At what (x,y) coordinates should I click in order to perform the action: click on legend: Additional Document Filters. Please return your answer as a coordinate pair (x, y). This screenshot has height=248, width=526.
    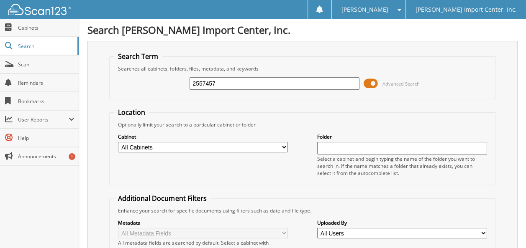
    Looking at the image, I should click on (162, 199).